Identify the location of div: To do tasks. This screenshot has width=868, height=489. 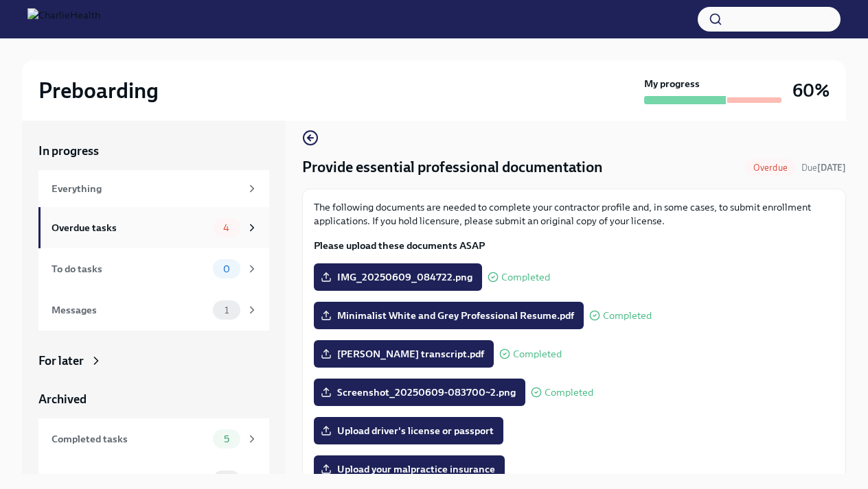
(129, 269).